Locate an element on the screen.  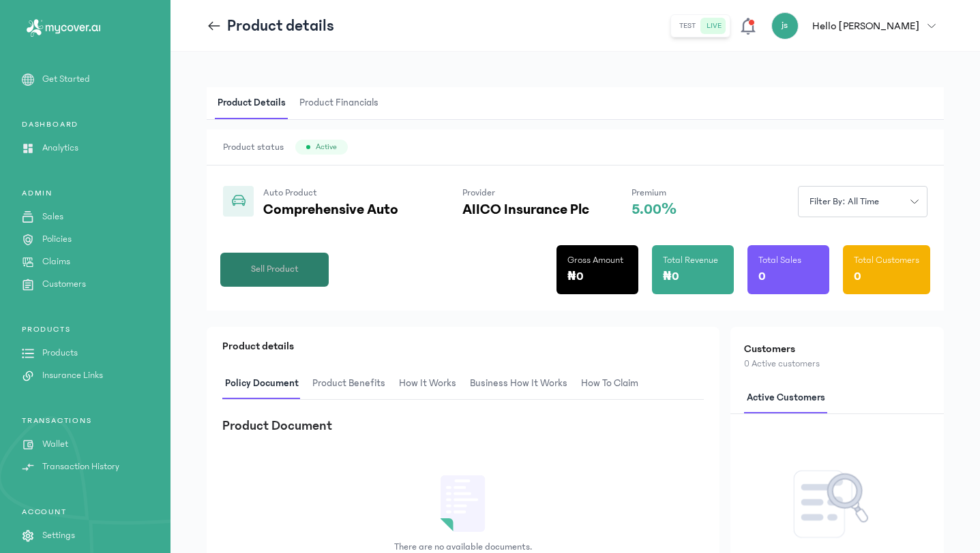
button: Filter by: all time is located at coordinates (863, 201).